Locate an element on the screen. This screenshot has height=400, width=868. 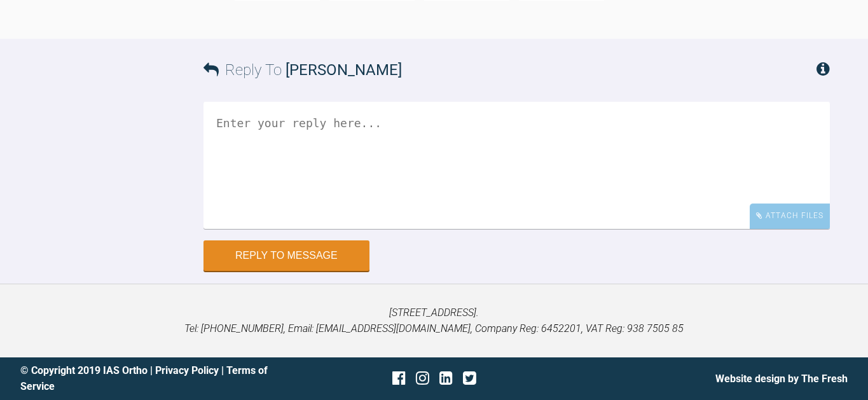
div: © Copyright 2019 IAS Ortho | | is located at coordinates (159, 378).